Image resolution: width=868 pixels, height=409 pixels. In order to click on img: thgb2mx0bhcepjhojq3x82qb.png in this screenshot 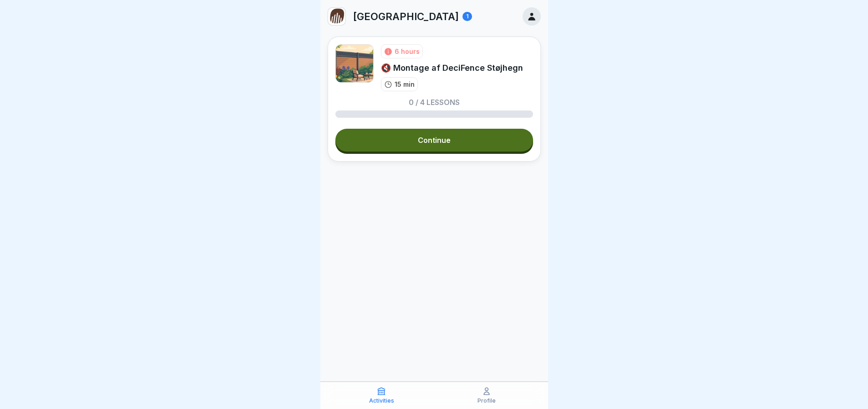, I will do `click(355, 63)`.